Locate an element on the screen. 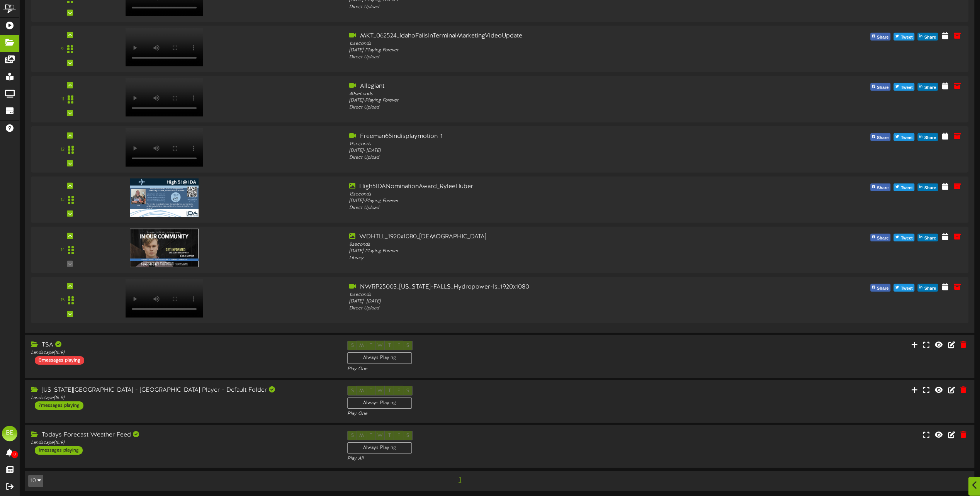 This screenshot has height=496, width=980. div: Allegiant is located at coordinates (538, 86).